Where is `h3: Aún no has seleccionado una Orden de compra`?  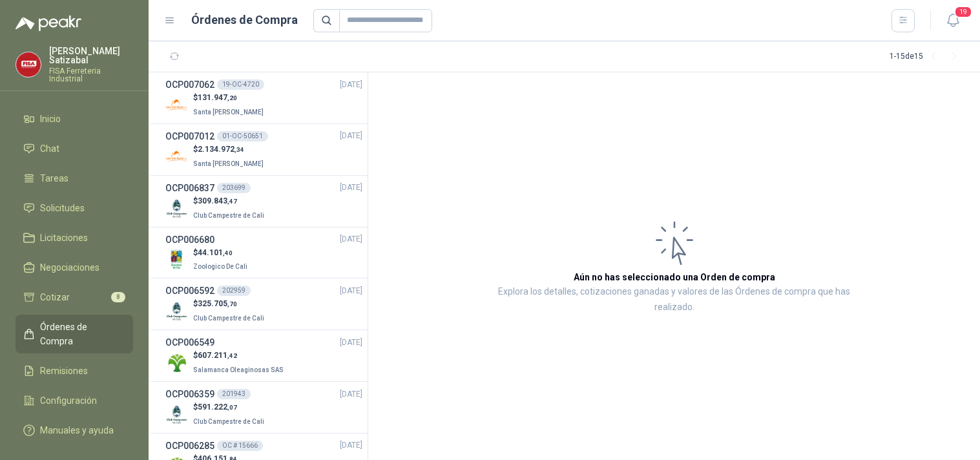 h3: Aún no has seleccionado una Orden de compra is located at coordinates (675, 277).